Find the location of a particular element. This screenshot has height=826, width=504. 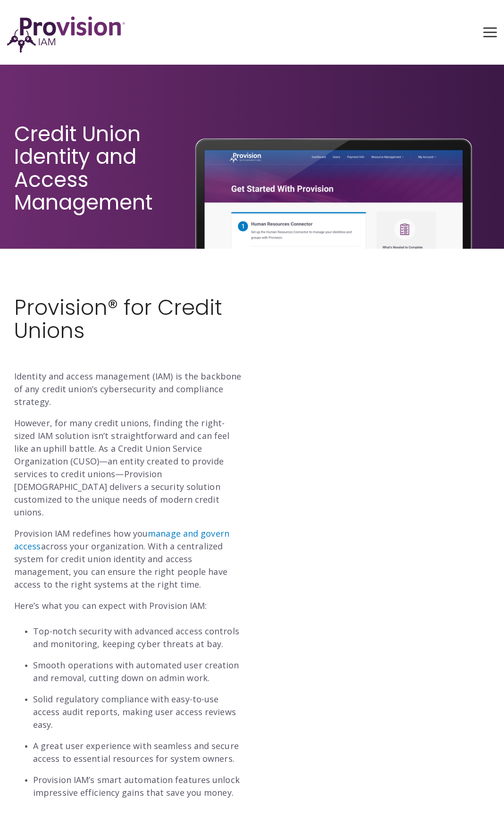

p: Top-notch security with advanced access controls and monitoring, keeping cyber threats at bay. is located at coordinates (139, 637).